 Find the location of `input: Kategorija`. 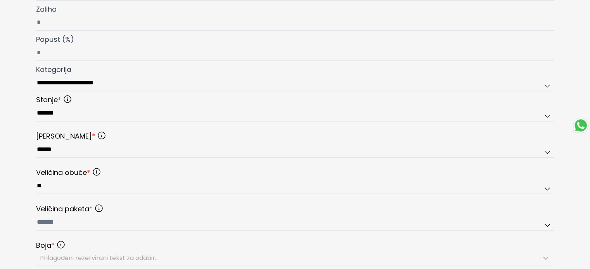

input: Kategorija is located at coordinates (295, 83).